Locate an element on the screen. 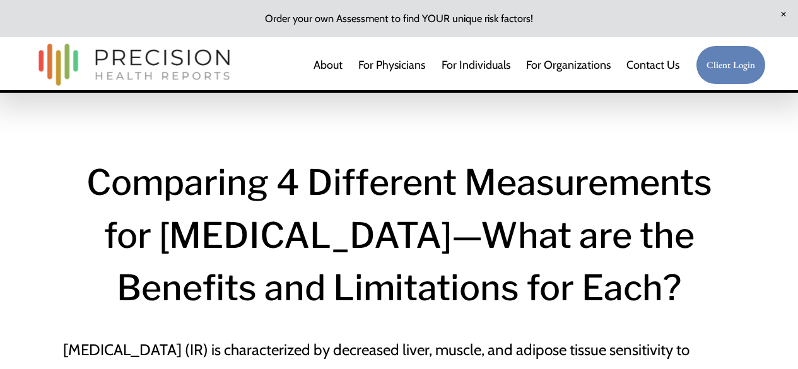 The height and width of the screenshot is (369, 798). a: For Physicians is located at coordinates (392, 65).